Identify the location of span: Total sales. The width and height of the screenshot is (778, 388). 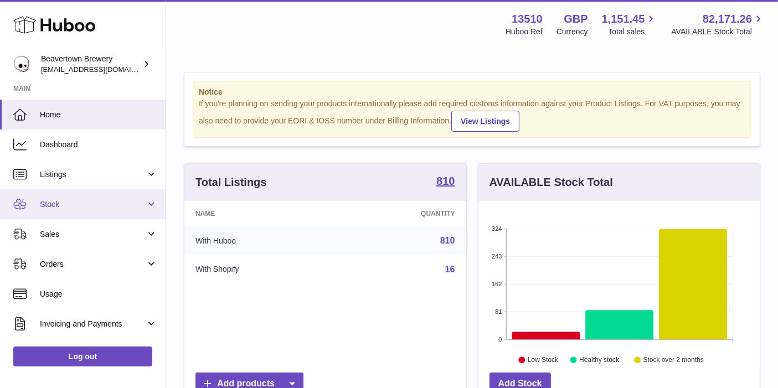
(633, 32).